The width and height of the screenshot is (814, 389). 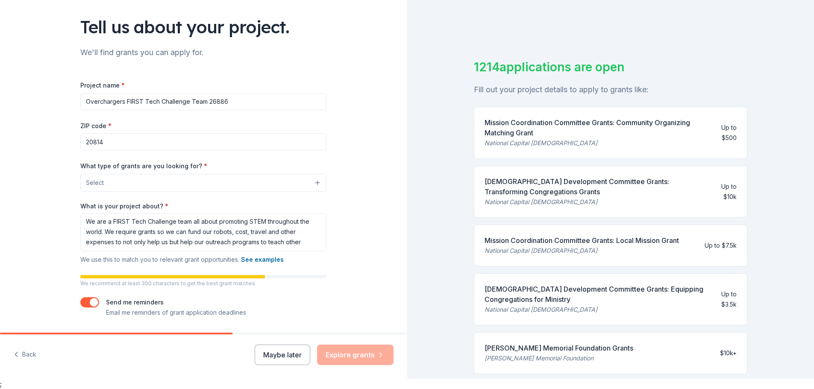 What do you see at coordinates (25, 355) in the screenshot?
I see `button: Back` at bounding box center [25, 355].